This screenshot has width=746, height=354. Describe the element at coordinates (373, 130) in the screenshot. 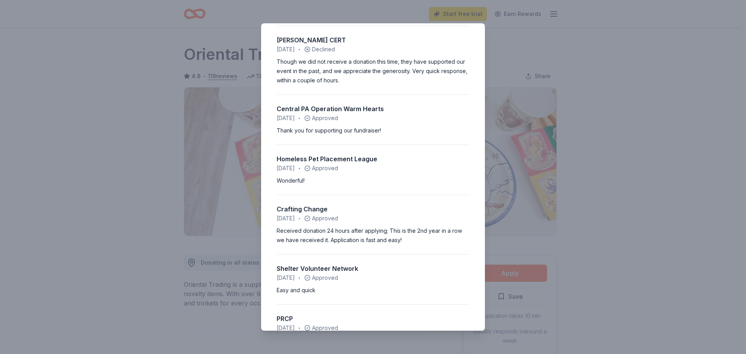

I see `div: Thank you for supporting our fundraiser!` at that location.